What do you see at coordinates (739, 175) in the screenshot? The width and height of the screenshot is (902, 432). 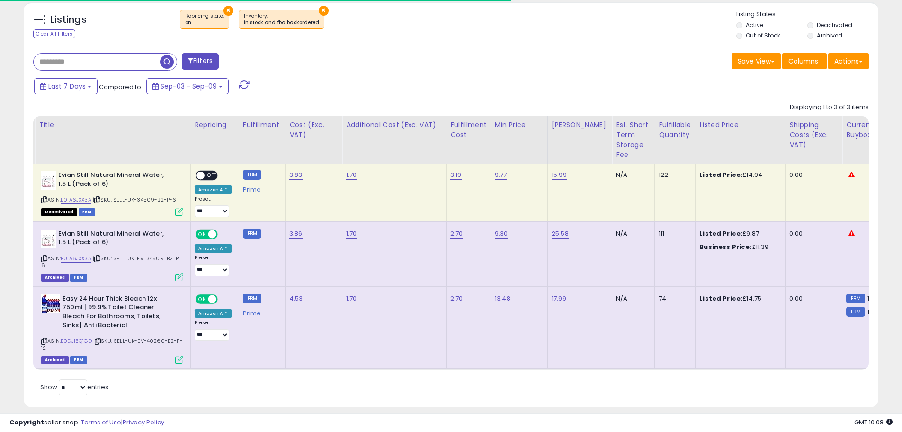 I see `div: £14.94` at bounding box center [739, 175].